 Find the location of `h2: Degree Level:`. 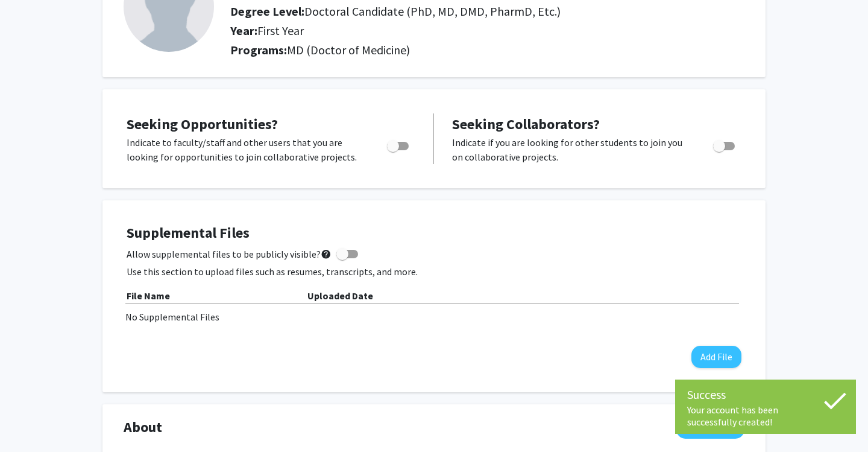

h2: Degree Level: is located at coordinates (441, 11).